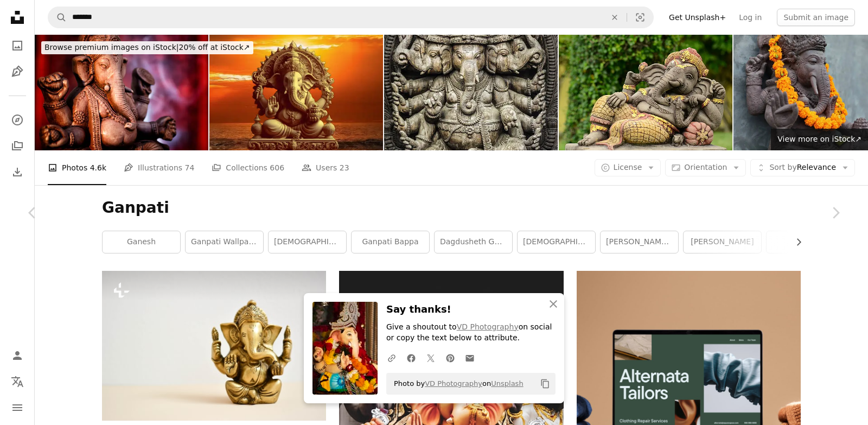  What do you see at coordinates (471, 92) in the screenshot?
I see `img: Lord Ganesha` at bounding box center [471, 92].